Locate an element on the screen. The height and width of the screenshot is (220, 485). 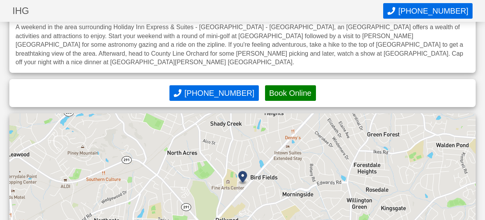
button: Book Online is located at coordinates (290, 93).